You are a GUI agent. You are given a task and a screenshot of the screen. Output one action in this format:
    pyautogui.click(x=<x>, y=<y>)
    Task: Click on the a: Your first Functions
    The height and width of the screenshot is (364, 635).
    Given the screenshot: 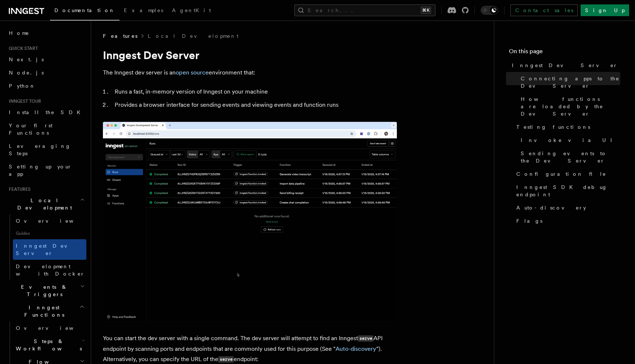 What is the action you would take?
    pyautogui.click(x=46, y=130)
    